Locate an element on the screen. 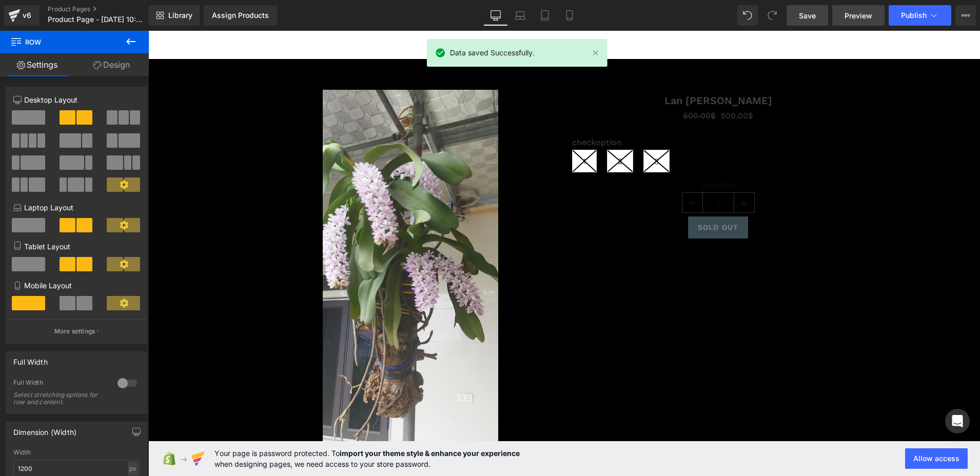 The image size is (980, 476). span: Preview is located at coordinates (859, 16).